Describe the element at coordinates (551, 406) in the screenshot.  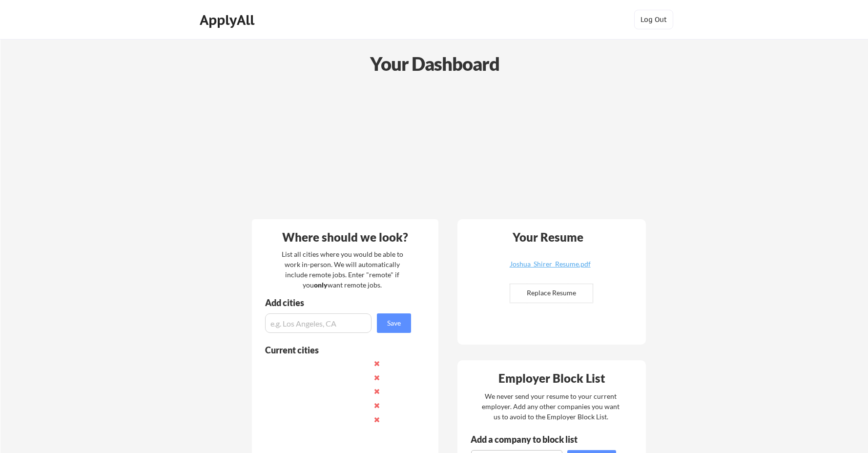
I see `div: We never send your resume to your current employer. Add any other companies you want us to avoid ...` at that location.